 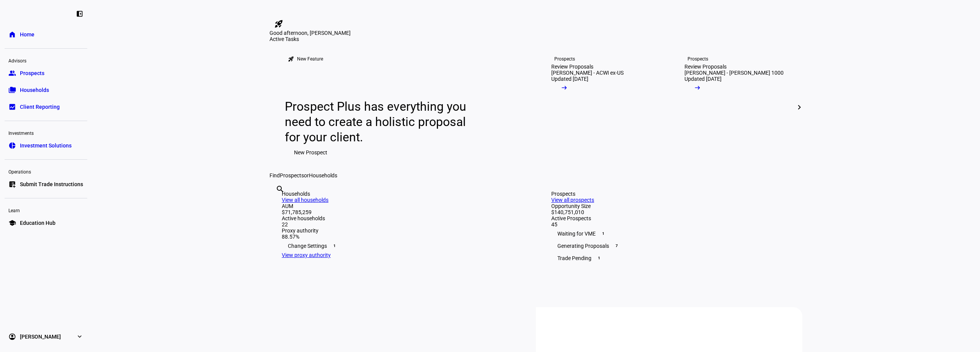 What do you see at coordinates (277, 200) in the screenshot?
I see `input: Enter name of prospect or household` at bounding box center [277, 200].